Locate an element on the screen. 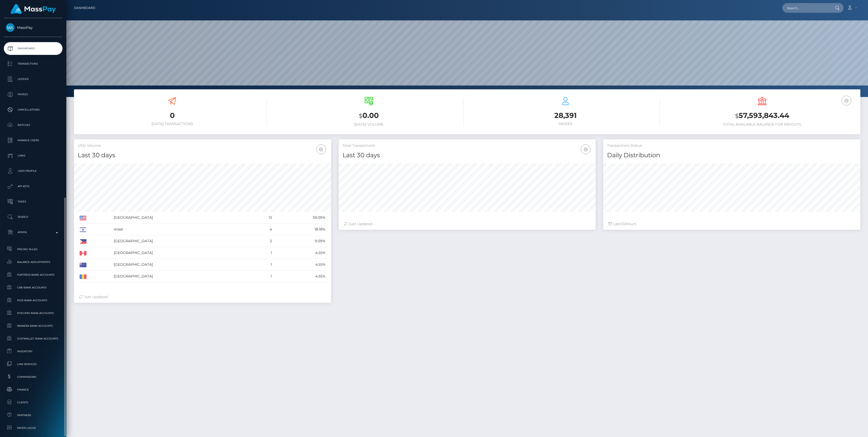 The height and width of the screenshot is (437, 868). h5: USD Volume is located at coordinates (202, 146).